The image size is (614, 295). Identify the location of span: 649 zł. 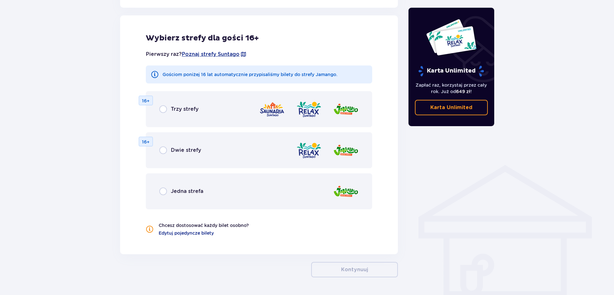
(463, 91).